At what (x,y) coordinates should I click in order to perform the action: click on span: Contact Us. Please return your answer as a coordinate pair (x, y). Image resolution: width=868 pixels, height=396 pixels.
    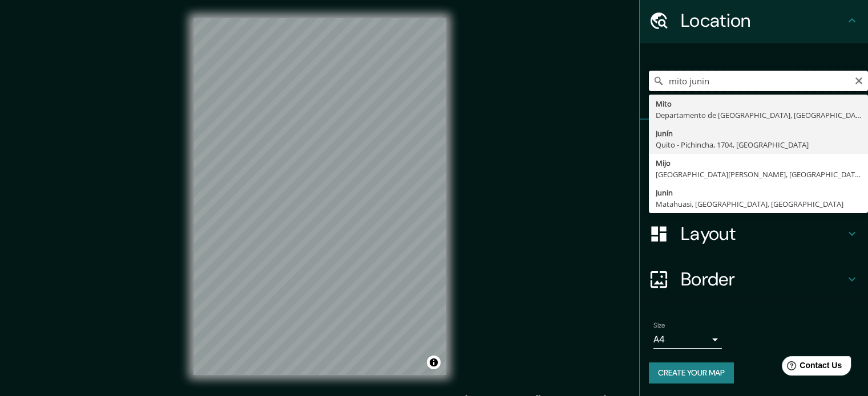
    Looking at the image, I should click on (54, 14).